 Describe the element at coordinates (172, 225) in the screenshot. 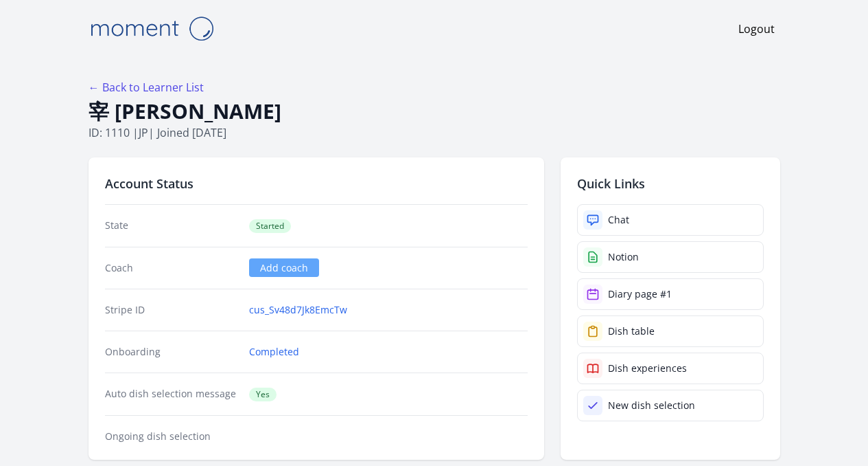

I see `dt: State` at that location.